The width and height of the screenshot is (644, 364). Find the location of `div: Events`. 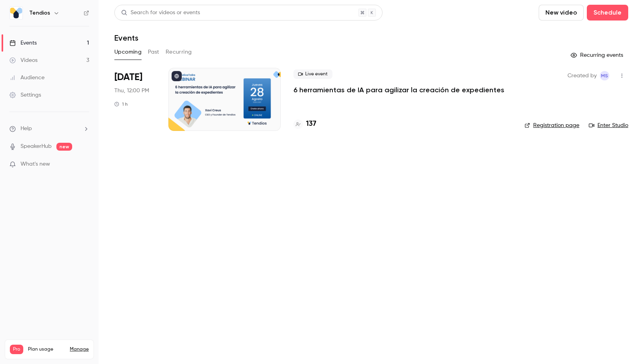

div: Events is located at coordinates (23, 43).